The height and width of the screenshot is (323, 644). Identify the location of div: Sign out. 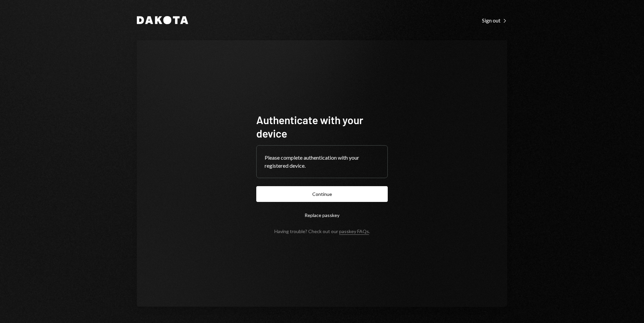
(494, 21).